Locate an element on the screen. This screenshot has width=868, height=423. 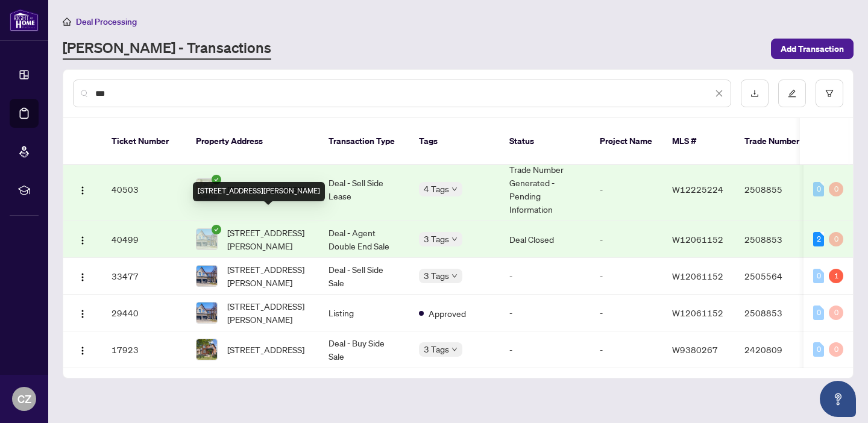
td: 40499 is located at coordinates (144, 239).